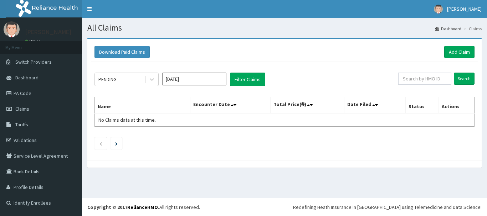 This screenshot has height=216, width=487. Describe the element at coordinates (107, 79) in the screenshot. I see `div: PENDING` at that location.